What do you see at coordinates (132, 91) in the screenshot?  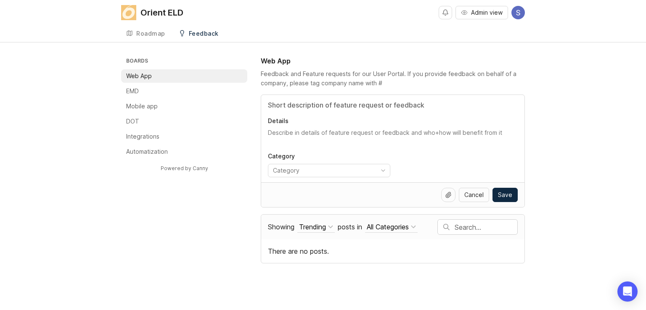 I see `p: EMD` at bounding box center [132, 91].